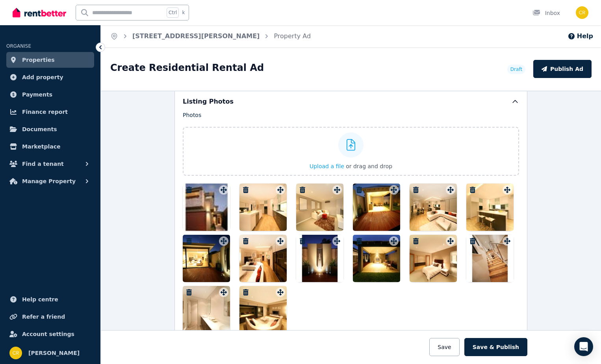  I want to click on button: Publish Ad, so click(563, 69).